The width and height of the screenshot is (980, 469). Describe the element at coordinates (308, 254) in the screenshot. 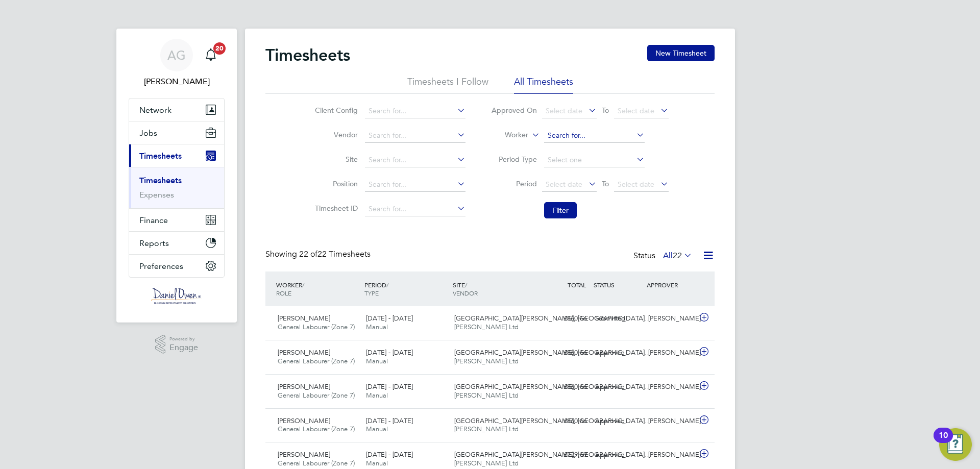

I see `span: 22 of` at that location.